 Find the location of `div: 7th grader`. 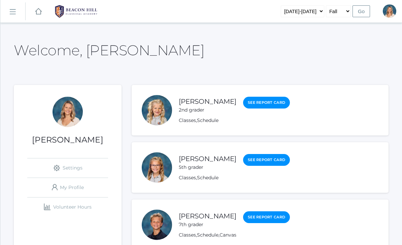

div: 7th grader is located at coordinates (208, 224).